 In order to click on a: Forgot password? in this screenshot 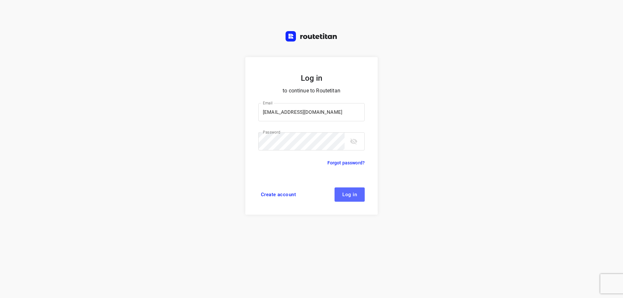, I will do `click(346, 163)`.